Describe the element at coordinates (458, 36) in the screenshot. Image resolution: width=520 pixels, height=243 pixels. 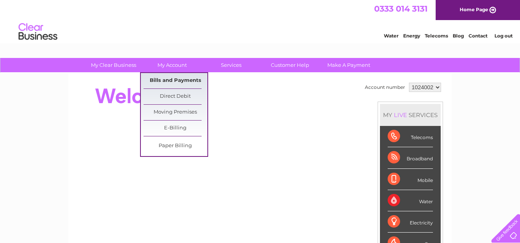
I see `a: Blog` at that location.